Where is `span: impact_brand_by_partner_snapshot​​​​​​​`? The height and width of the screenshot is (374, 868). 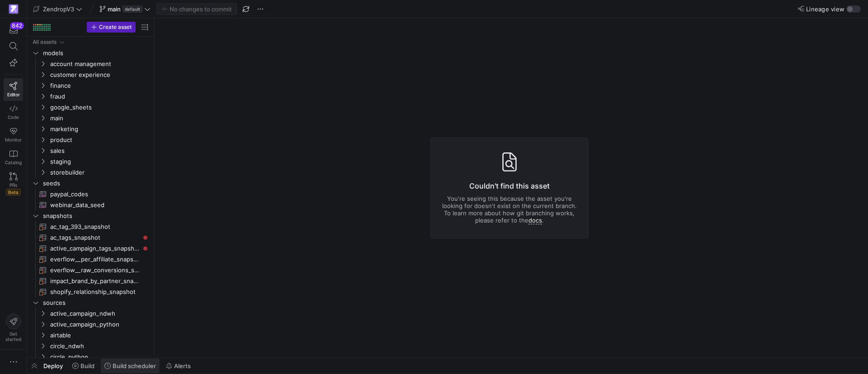 span: impact_brand_by_partner_snapshot​​​​​​​ is located at coordinates (95, 281).